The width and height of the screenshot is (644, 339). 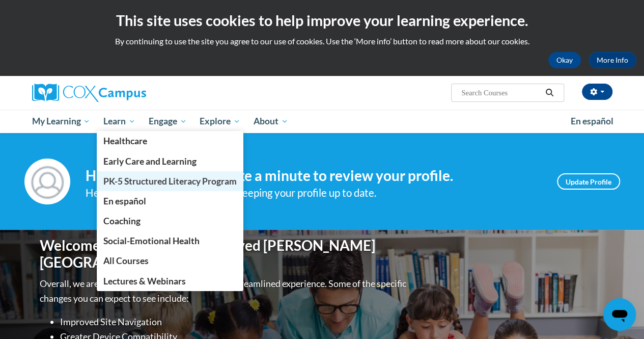 I want to click on span: About, so click(x=271, y=122).